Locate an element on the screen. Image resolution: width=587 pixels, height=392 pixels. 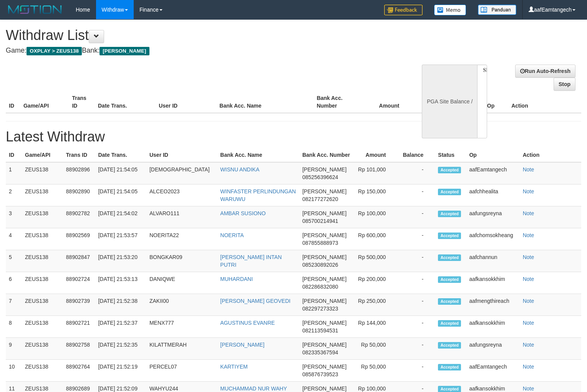
img: Button%20Memo.svg is located at coordinates (450, 10).